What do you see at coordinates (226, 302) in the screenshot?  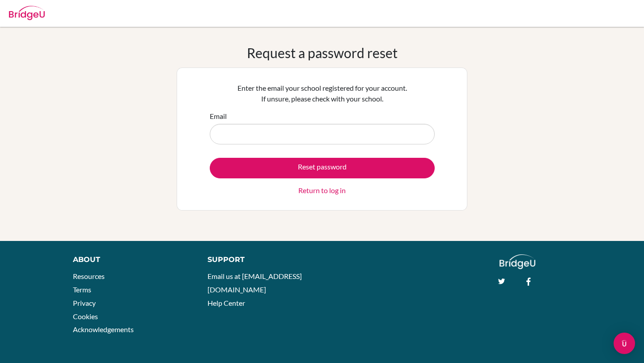 I see `a: Help Center` at bounding box center [226, 302].